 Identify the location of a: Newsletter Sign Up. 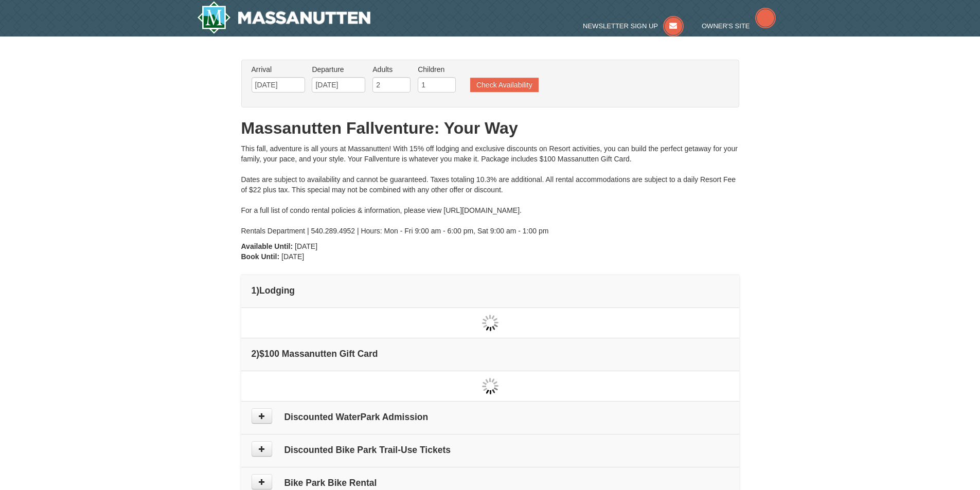
(633, 26).